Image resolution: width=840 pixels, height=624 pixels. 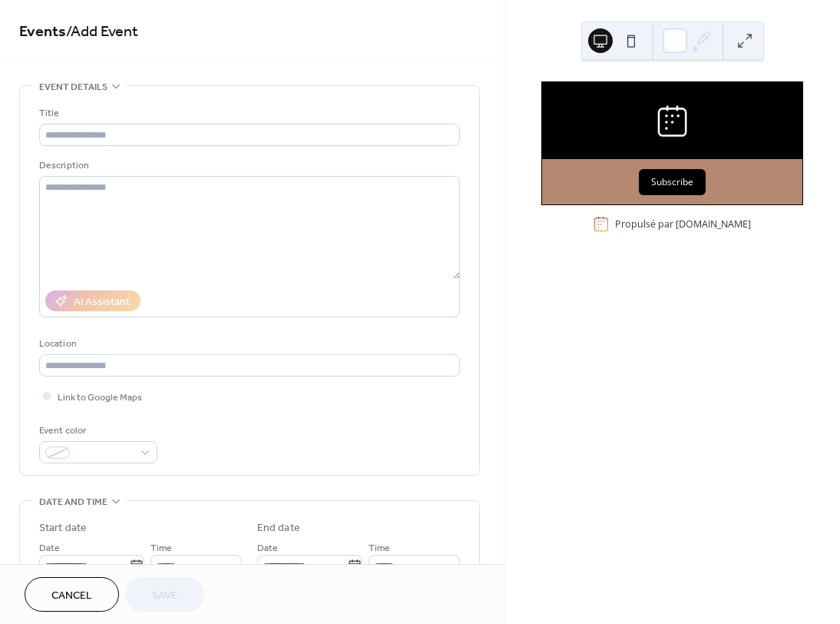 I want to click on div: Event color, so click(x=97, y=430).